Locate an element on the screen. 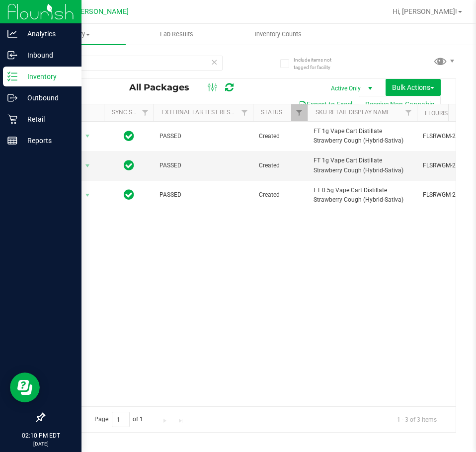 Image resolution: width=476 pixels, height=452 pixels. input: Search Package ID, Item Name, SKU, Lot or Part Number... is located at coordinates (134, 63).